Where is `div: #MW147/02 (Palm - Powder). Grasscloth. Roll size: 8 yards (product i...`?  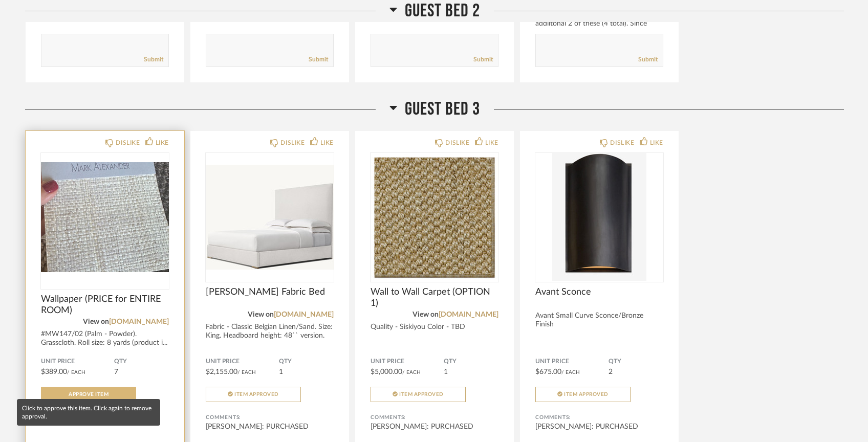 div: #MW147/02 (Palm - Powder). Grasscloth. Roll size: 8 yards (product i... is located at coordinates (105, 339).